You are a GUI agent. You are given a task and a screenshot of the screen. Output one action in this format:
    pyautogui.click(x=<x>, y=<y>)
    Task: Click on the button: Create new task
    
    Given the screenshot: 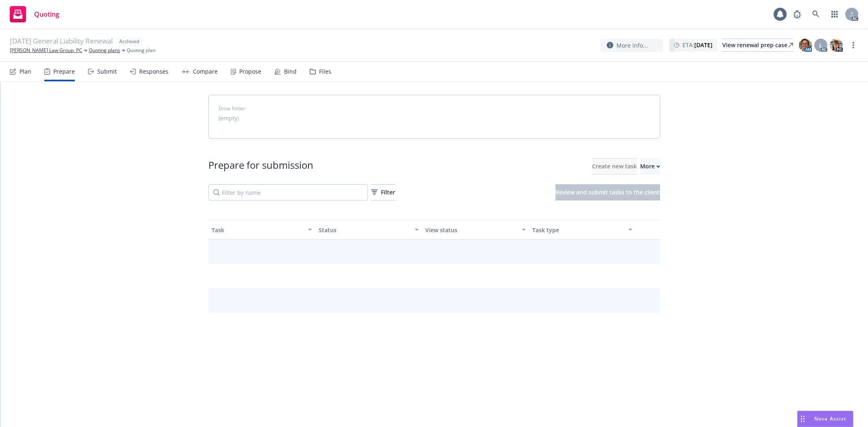 What is the action you would take?
    pyautogui.click(x=614, y=166)
    